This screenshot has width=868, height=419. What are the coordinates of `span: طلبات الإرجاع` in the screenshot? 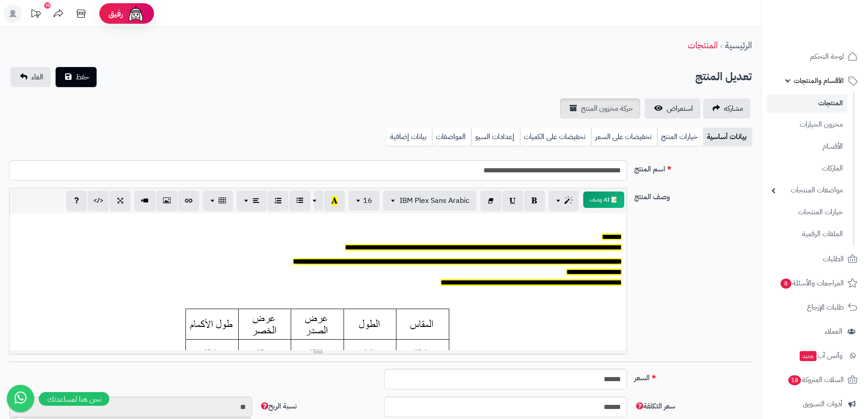 It's located at (825, 307).